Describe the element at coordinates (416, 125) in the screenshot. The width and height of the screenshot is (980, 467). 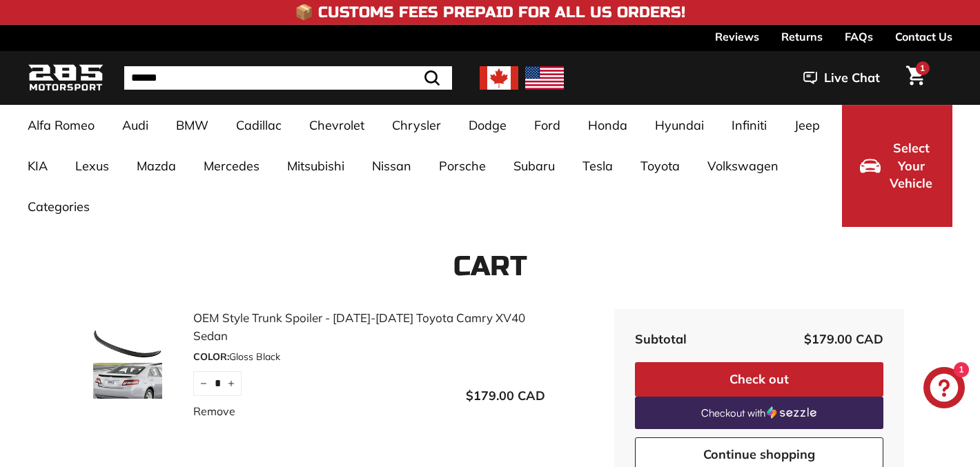
I see `a: Chrysler` at that location.